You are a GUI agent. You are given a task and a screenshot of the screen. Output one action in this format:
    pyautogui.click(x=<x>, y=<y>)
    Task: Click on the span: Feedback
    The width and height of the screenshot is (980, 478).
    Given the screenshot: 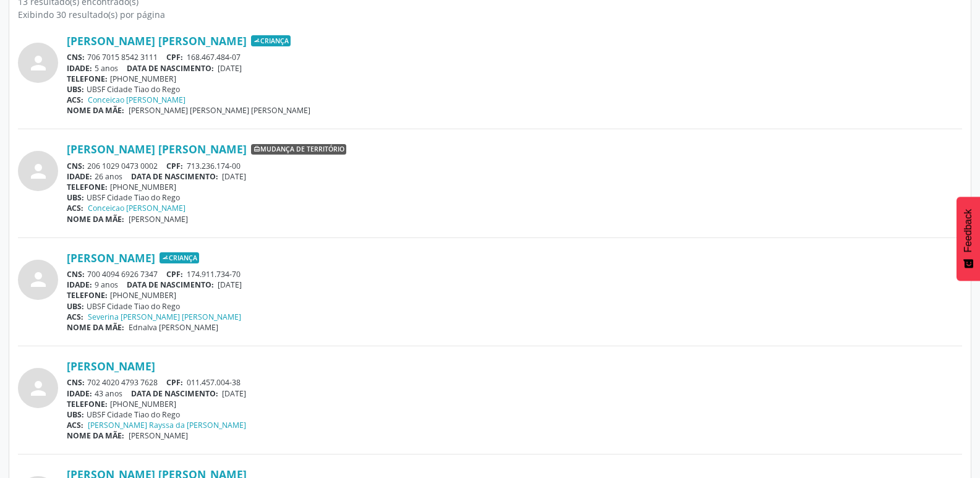 What is the action you would take?
    pyautogui.click(x=968, y=230)
    